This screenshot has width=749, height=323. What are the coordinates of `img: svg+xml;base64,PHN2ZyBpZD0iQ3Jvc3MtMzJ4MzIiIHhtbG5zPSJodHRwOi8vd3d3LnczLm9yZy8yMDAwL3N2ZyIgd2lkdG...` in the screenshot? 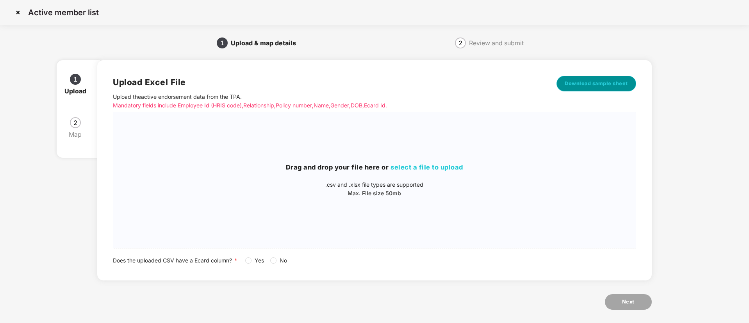 It's located at (18, 12).